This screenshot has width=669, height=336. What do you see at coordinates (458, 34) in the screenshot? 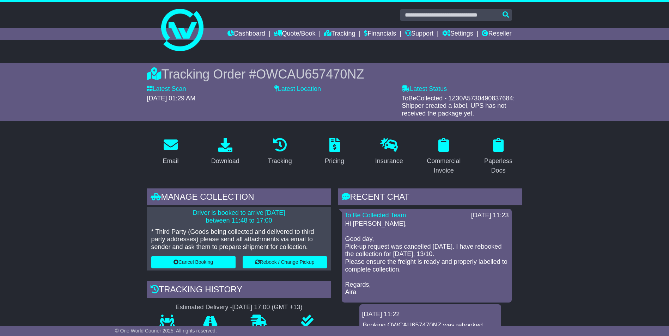
I see `a: Settings` at bounding box center [458, 34].